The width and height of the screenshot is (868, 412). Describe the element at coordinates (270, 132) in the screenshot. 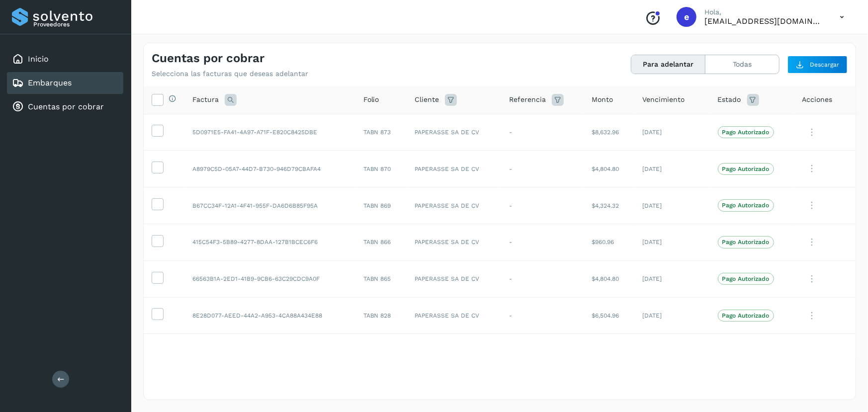

I see `td: 5D0971E5-FA41-4A97-A71F-E820C8425DBE` at that location.